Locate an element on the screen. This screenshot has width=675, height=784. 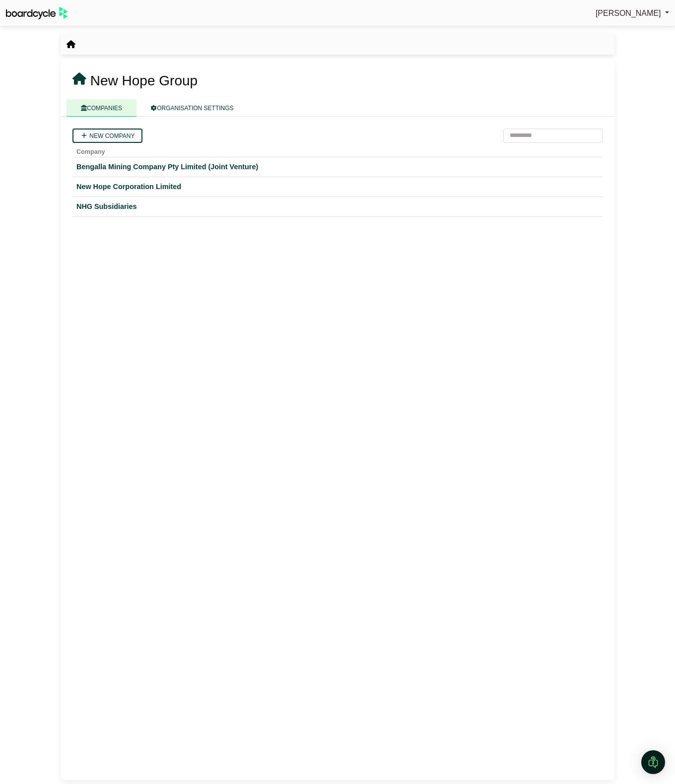
span: New Hope Group is located at coordinates (144, 81).